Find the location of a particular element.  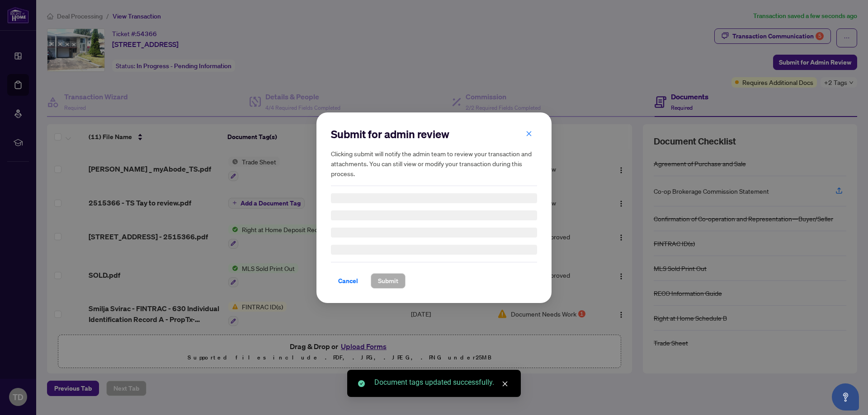

a: Close is located at coordinates (505, 384).